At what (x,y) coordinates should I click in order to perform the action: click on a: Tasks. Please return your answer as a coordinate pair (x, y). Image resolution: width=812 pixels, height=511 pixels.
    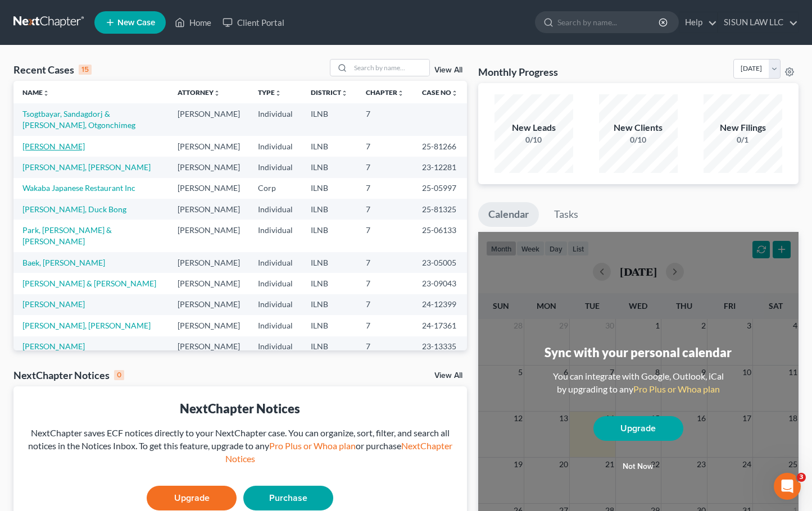
    Looking at the image, I should click on (566, 215).